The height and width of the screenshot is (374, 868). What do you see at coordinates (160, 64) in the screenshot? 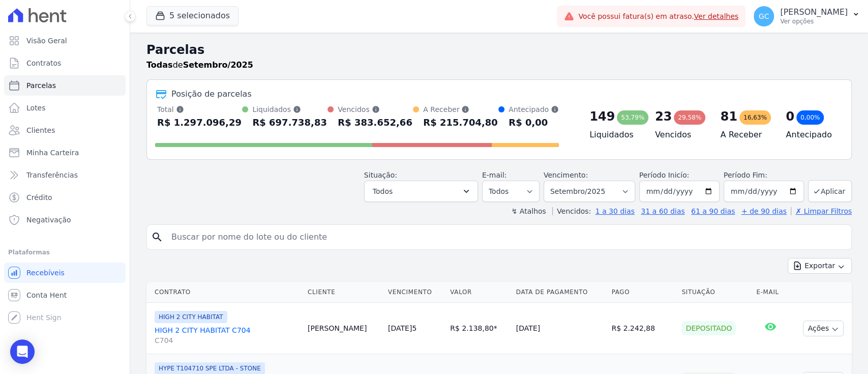
I see `strong: Todas` at bounding box center [160, 64].